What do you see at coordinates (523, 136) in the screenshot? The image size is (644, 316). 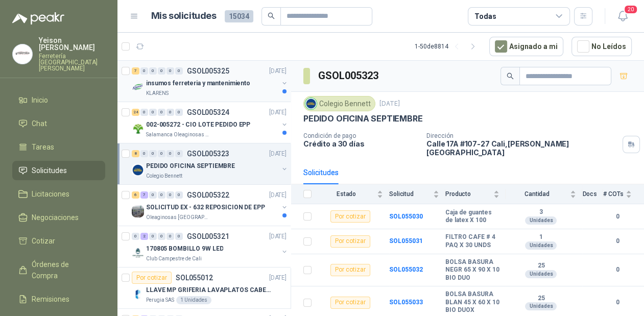 I see `p: Dirección` at bounding box center [523, 136].